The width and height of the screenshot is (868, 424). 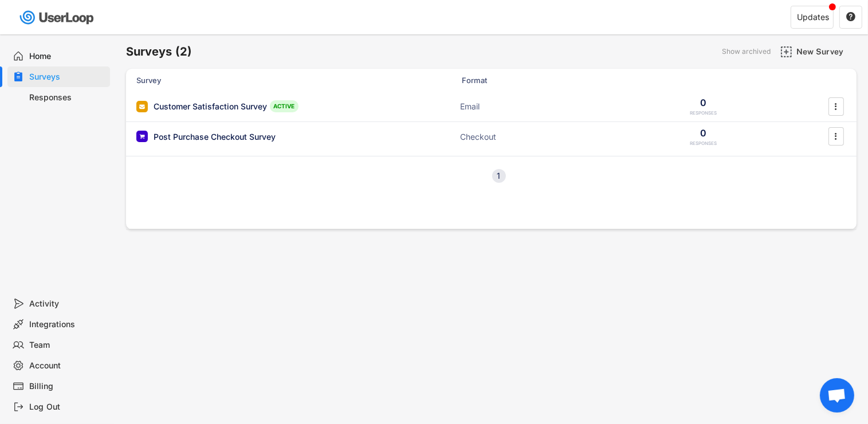 What do you see at coordinates (68, 386) in the screenshot?
I see `div: Billing` at bounding box center [68, 386].